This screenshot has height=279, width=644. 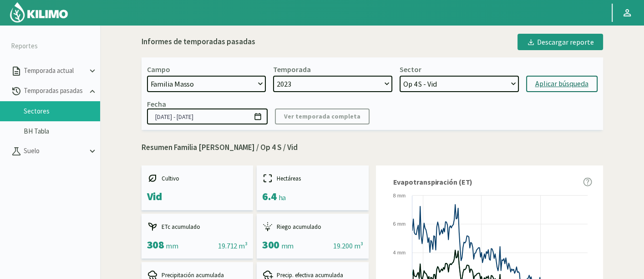 What do you see at coordinates (313, 236) in the screenshot?
I see `kil-mini-card: report-summary-cards.ACCUMULATED_IRRIGATION` at bounding box center [313, 236].